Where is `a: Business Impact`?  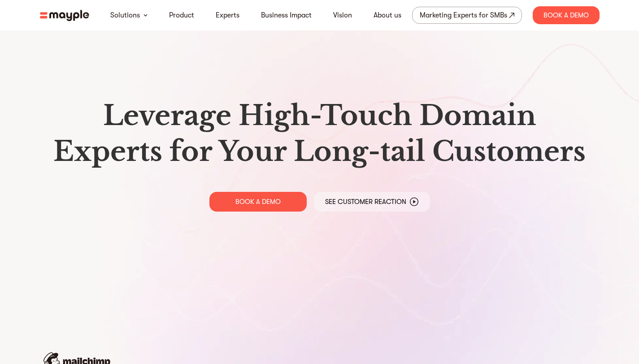 a: Business Impact is located at coordinates (286, 15).